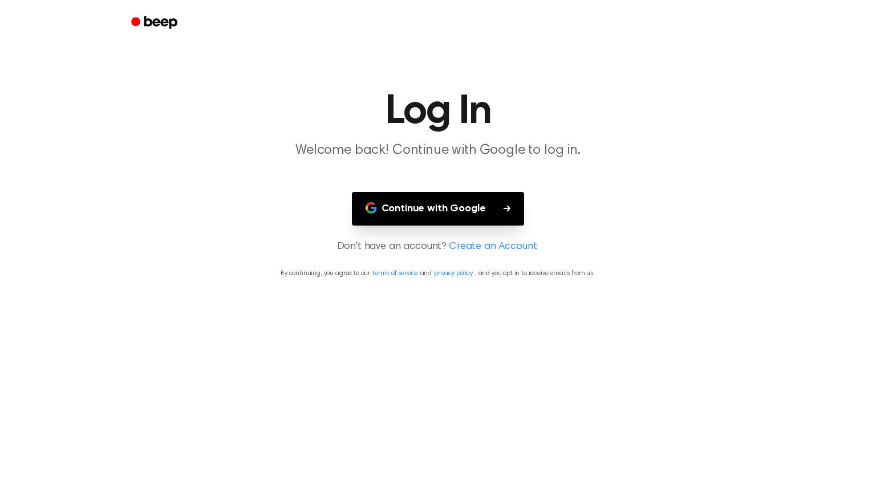 The height and width of the screenshot is (487, 876). I want to click on a: Beep, so click(155, 23).